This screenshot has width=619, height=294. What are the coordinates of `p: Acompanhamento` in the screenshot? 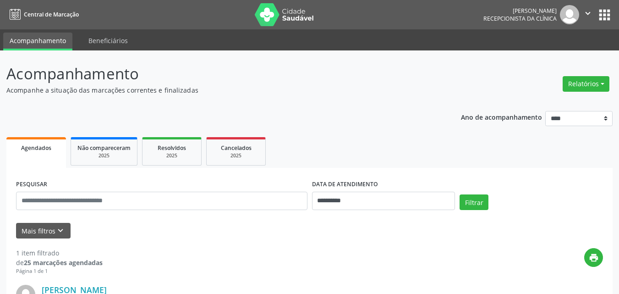 It's located at (218, 74).